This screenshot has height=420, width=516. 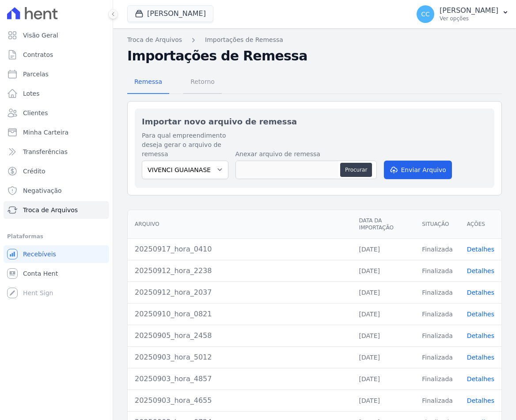 What do you see at coordinates (240, 336) in the screenshot?
I see `div: 20250905_hora_2458` at bounding box center [240, 336].